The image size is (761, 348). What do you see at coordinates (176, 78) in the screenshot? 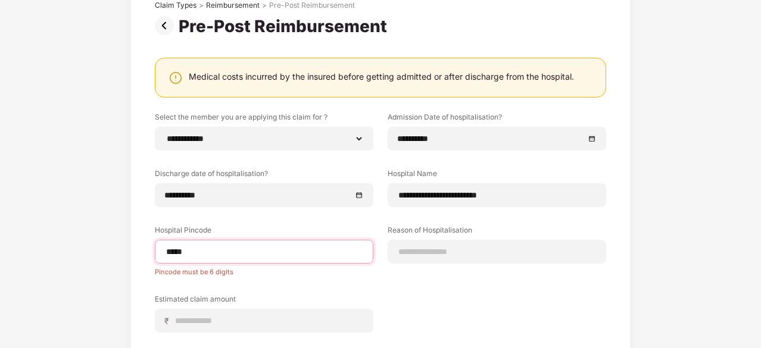
I see `img: svg+xml;base64,PHN2ZyBpZD0iV2FybmluZ18tXzI0eDI0IiBkYXRhLW5hbWU9Ildhcm5pbmcgLSAyNHgyNCIgeG1sbnM9Im...` at bounding box center [176, 78].